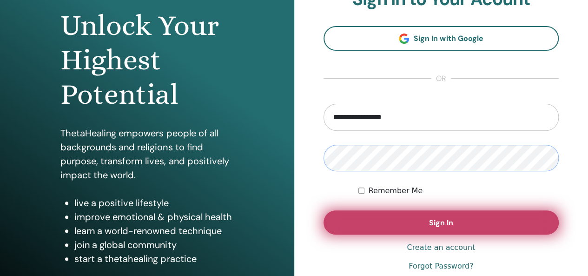  What do you see at coordinates (154, 217) in the screenshot?
I see `li: improve emotional & physical health` at bounding box center [154, 217].